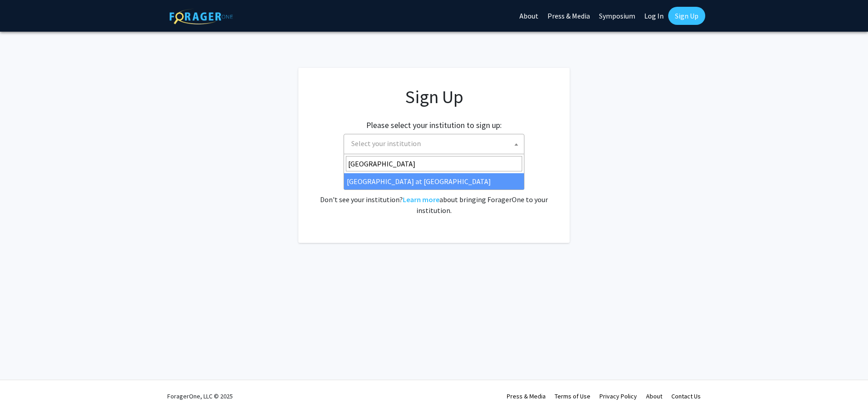 Image resolution: width=868 pixels, height=412 pixels. What do you see at coordinates (434, 97) in the screenshot?
I see `h1: Sign Up` at bounding box center [434, 97].